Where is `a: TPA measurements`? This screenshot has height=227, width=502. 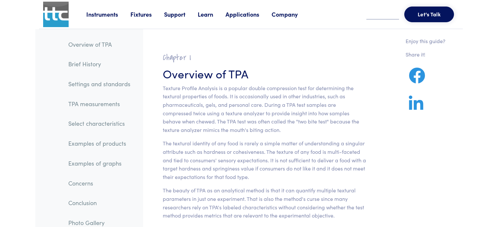
a: TPA measurements is located at coordinates (99, 104).